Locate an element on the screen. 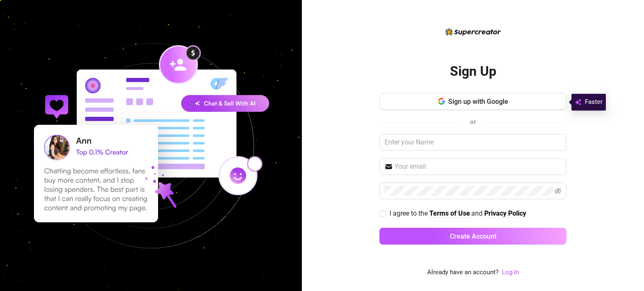  span: I agree to the is located at coordinates (409, 213).